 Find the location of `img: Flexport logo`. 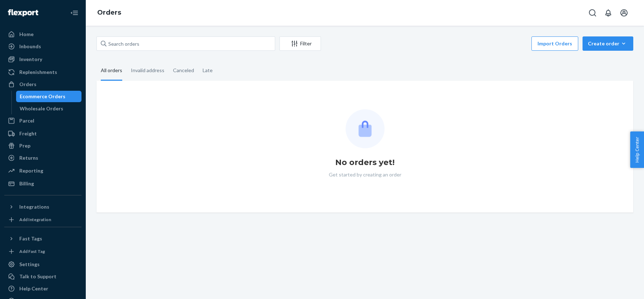

img: Flexport logo is located at coordinates (23, 13).